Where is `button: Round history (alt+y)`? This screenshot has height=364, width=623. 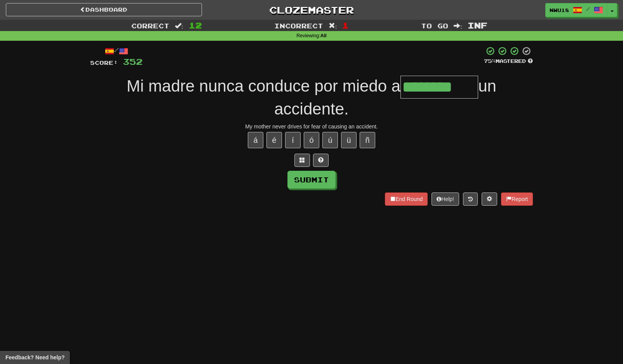 button: Round history (alt+y) is located at coordinates (471, 199).